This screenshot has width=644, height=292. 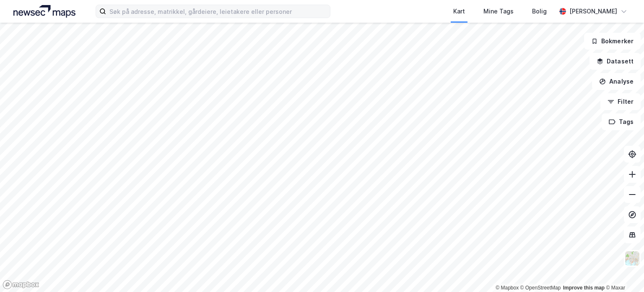 What do you see at coordinates (617, 82) in the screenshot?
I see `button: Analyse` at bounding box center [617, 82].